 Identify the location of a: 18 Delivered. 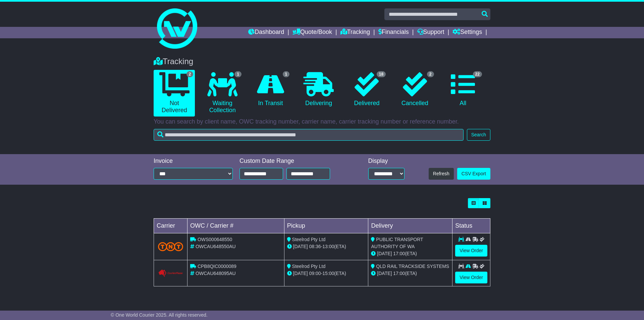
(367, 89).